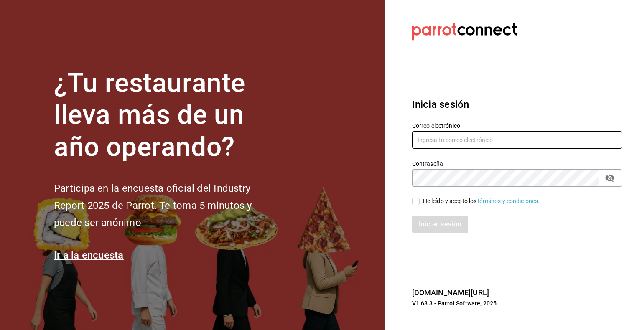  I want to click on input: Ingresa tu correo electrónico, so click(517, 140).